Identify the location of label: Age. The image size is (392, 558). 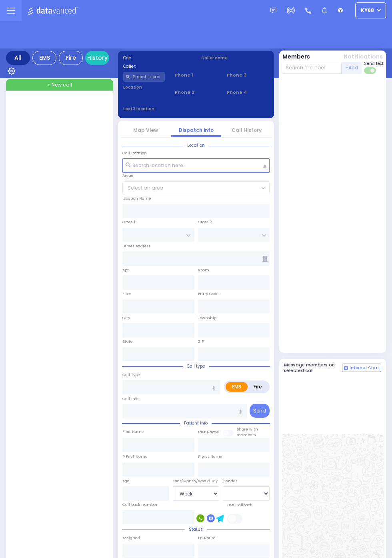
(126, 481).